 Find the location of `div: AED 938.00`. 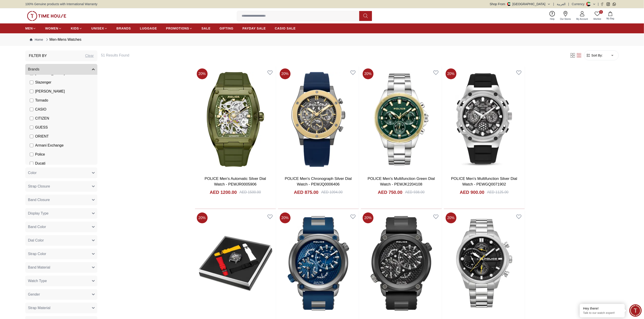

div: AED 938.00 is located at coordinates (415, 192).